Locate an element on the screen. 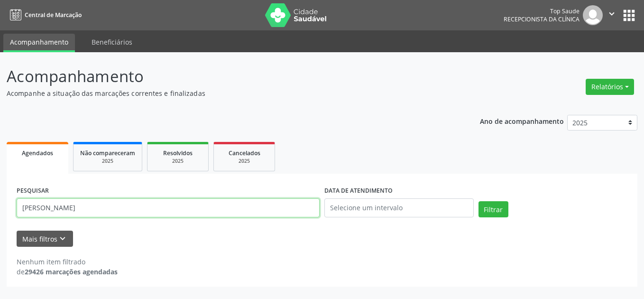 This screenshot has height=299, width=644. img: img is located at coordinates (593, 15).